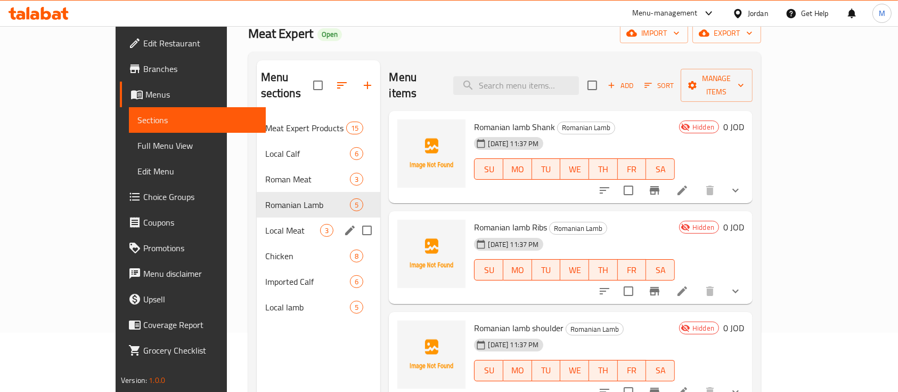  What do you see at coordinates (432, 354) in the screenshot?
I see `img: Romanian lamb shoulder` at bounding box center [432, 354].